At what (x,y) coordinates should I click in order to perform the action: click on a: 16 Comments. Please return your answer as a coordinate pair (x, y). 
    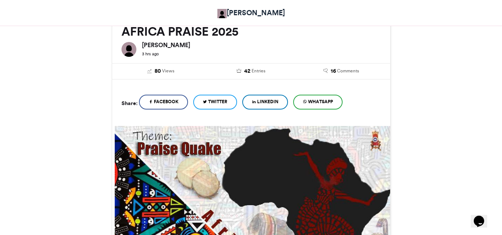
    Looking at the image, I should click on (341, 71).